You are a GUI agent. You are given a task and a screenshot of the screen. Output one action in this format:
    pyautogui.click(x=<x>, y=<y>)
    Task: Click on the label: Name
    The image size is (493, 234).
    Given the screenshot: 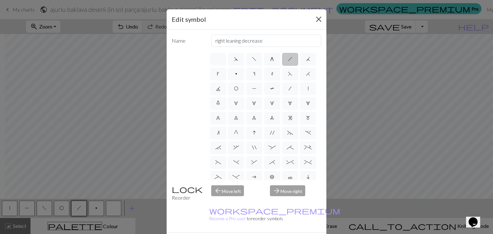 What is the action you would take?
    pyautogui.click(x=187, y=41)
    